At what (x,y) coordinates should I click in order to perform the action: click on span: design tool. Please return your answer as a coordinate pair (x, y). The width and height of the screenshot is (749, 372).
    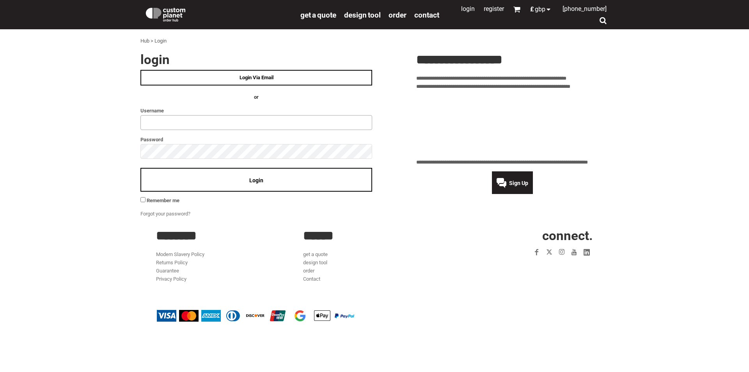
    Looking at the image, I should click on (362, 15).